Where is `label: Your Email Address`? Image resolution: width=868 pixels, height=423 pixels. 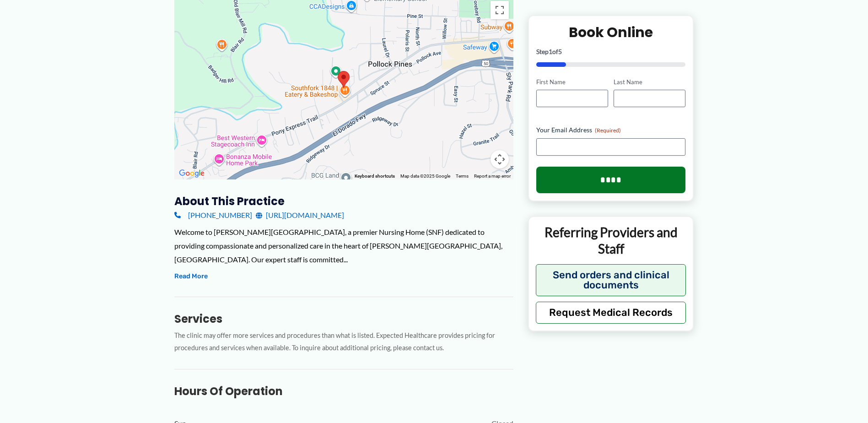 label: Your Email Address is located at coordinates (611, 130).